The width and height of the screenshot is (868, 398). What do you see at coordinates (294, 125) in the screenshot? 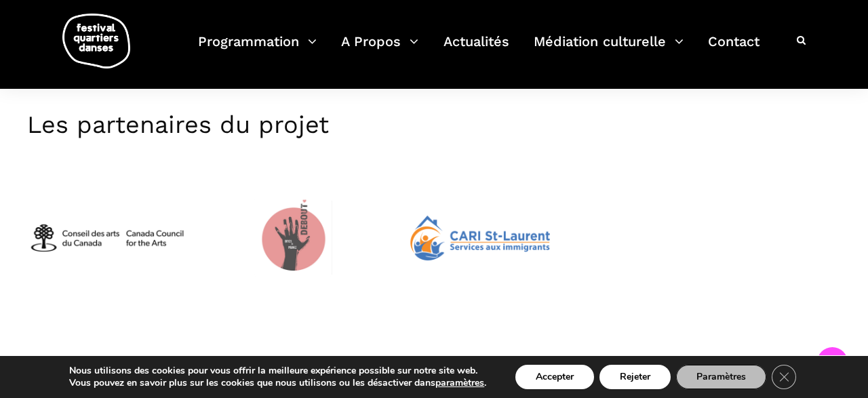
I see `h3: Les partenaires du projet` at bounding box center [294, 125].